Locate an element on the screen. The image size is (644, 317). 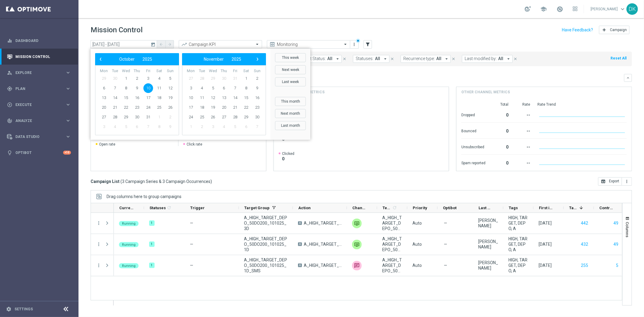
span: 2 is located at coordinates (257, 78).